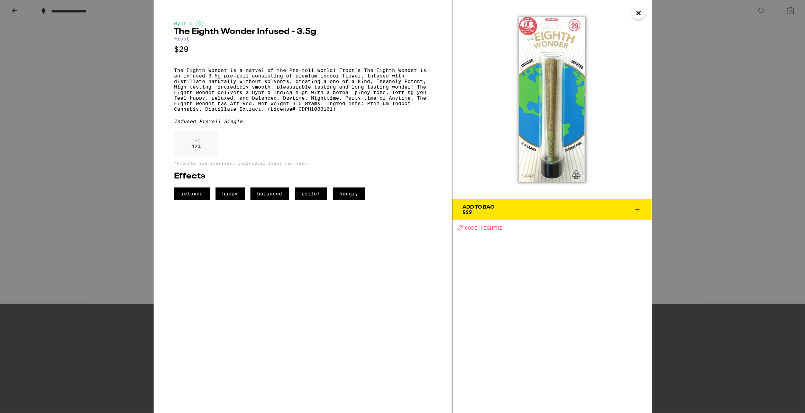 The image size is (805, 413). What do you see at coordinates (484, 228) in the screenshot?
I see `span: CODE HIGHFRI` at bounding box center [484, 228].